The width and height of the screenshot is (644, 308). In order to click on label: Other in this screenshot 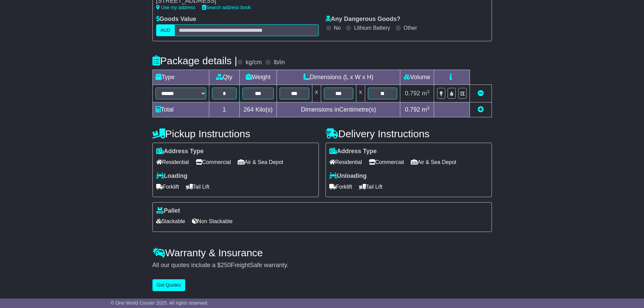, I will do `click(411, 28)`.